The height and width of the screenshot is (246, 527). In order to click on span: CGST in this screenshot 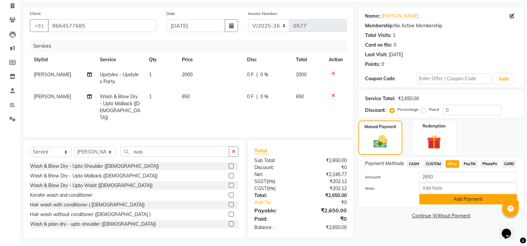, I will do `click(261, 188)`.